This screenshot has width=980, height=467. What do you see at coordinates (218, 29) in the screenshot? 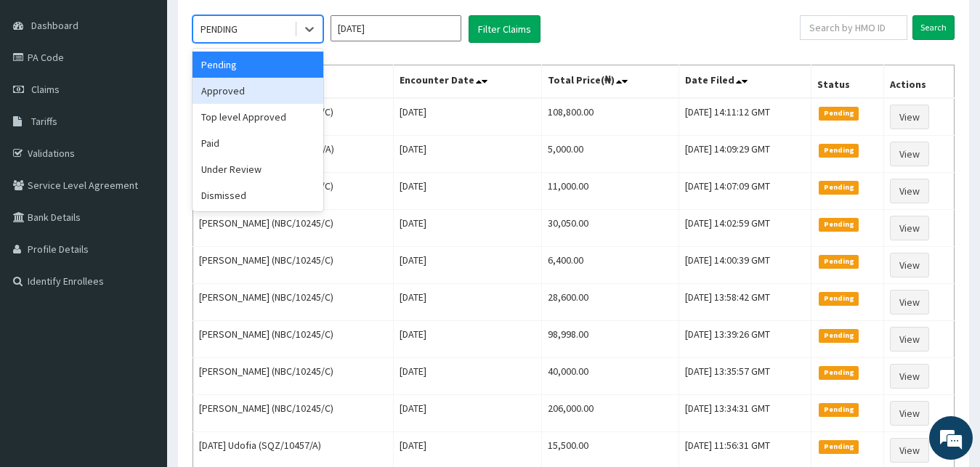
I see `div: PENDING` at bounding box center [218, 29].